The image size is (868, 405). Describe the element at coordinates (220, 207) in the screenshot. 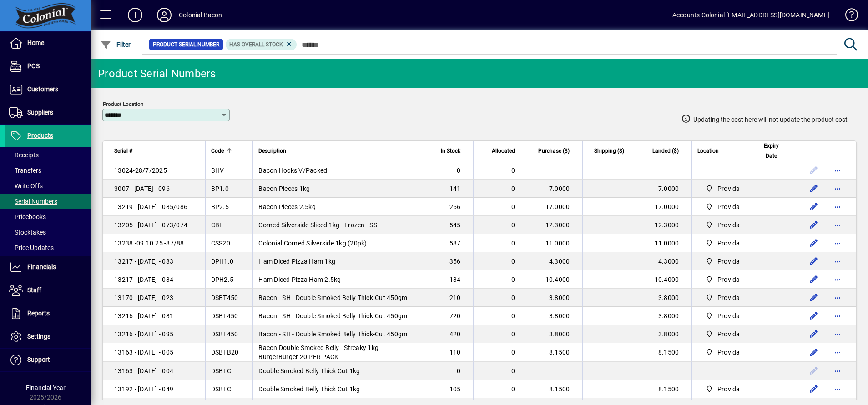

I see `span: BP2.5` at that location.